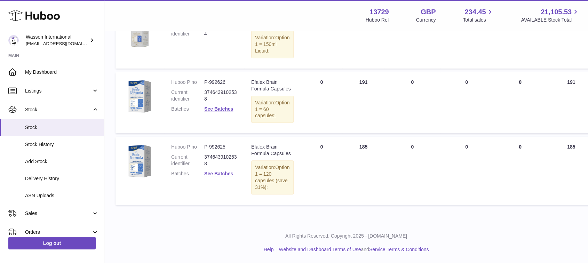 The image size is (588, 263). What do you see at coordinates (268, 249) in the screenshot?
I see `a: Help` at bounding box center [268, 249].